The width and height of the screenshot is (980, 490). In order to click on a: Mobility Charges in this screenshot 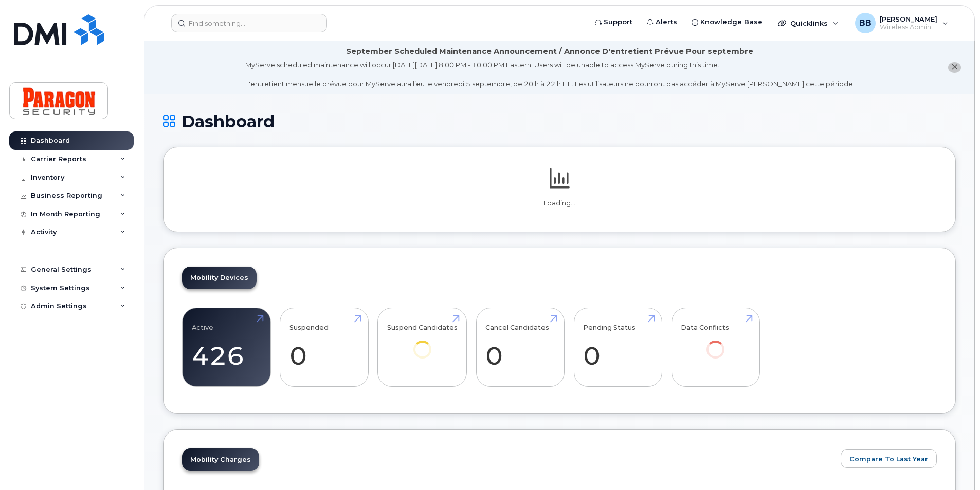, I will do `click(221, 460)`.